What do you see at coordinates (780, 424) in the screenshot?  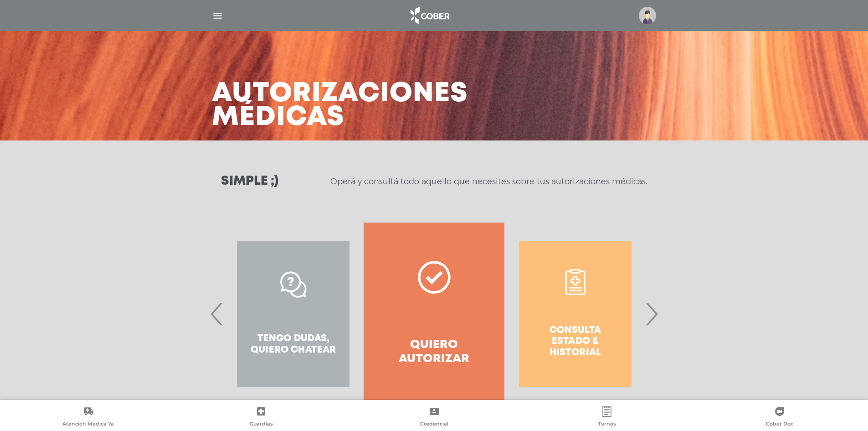 I see `span: Cober Doc` at bounding box center [780, 424].